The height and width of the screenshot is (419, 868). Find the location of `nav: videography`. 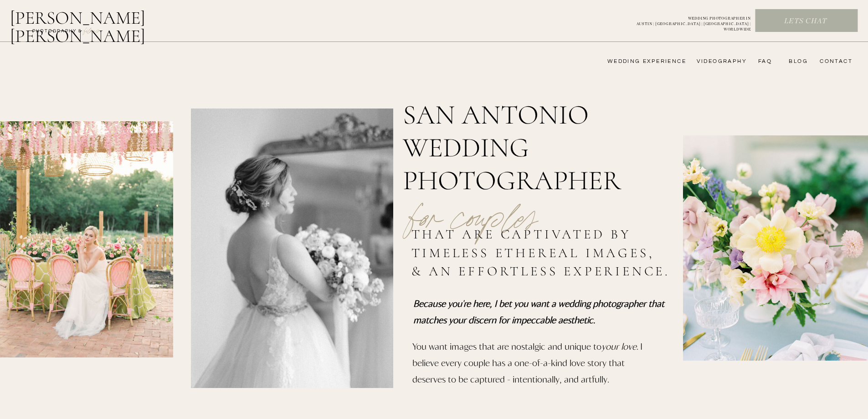

nav: videography is located at coordinates (720, 61).